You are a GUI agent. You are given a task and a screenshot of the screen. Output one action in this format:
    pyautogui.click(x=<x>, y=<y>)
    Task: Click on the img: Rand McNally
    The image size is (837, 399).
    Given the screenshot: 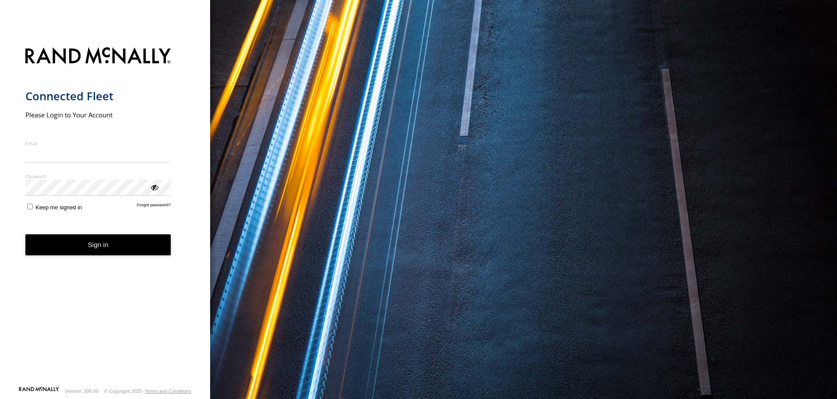 What is the action you would take?
    pyautogui.click(x=98, y=56)
    